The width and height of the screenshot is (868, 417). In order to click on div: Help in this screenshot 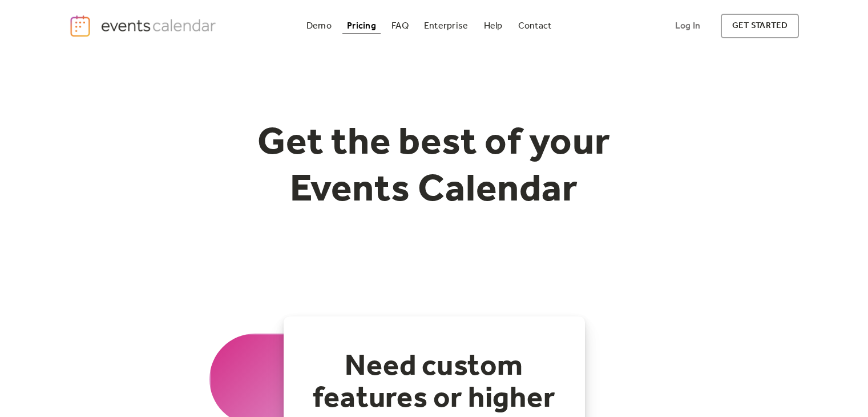, I will do `click(493, 26)`.